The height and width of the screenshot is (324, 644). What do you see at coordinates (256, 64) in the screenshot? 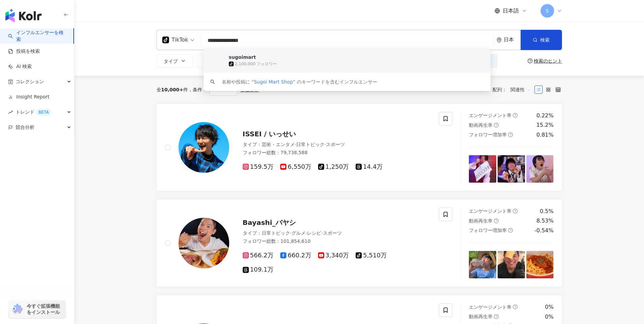
I see `div: 2,100,000 フォロワー` at bounding box center [256, 64].